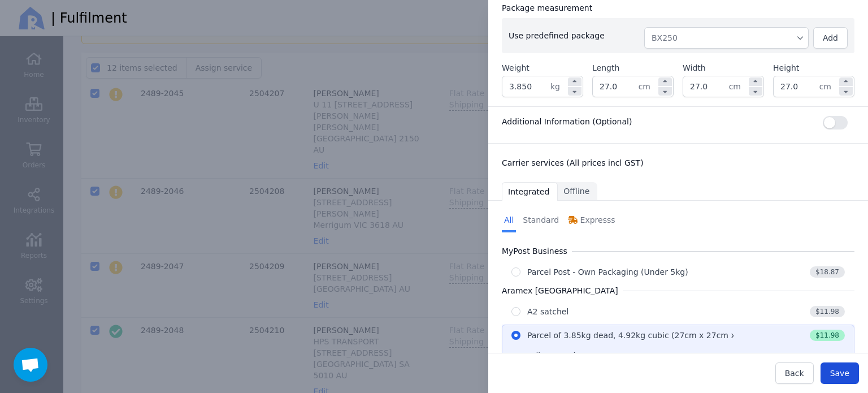 The width and height of the screenshot is (868, 393). I want to click on button: Save, so click(840, 373).